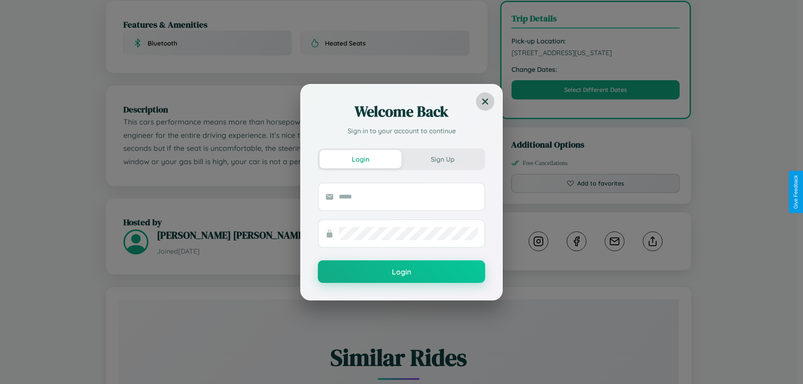 The width and height of the screenshot is (803, 384). Describe the element at coordinates (402, 112) in the screenshot. I see `h2: Welcome Back` at that location.